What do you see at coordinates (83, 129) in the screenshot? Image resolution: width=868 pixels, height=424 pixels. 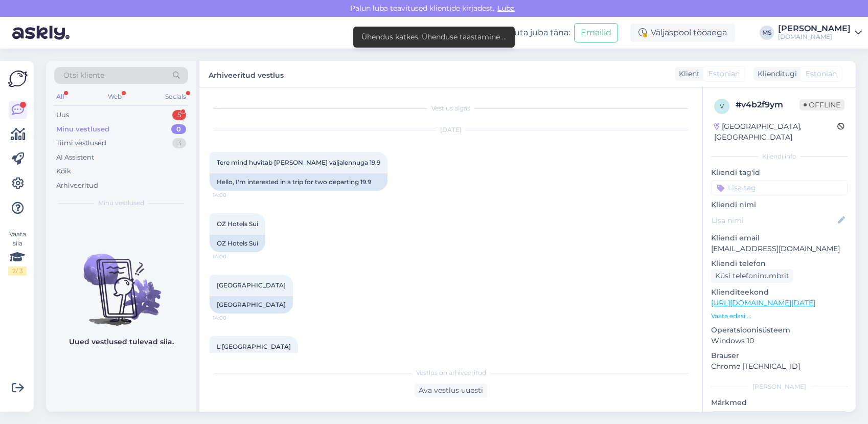 I see `div: Minu vestlused` at bounding box center [83, 129].